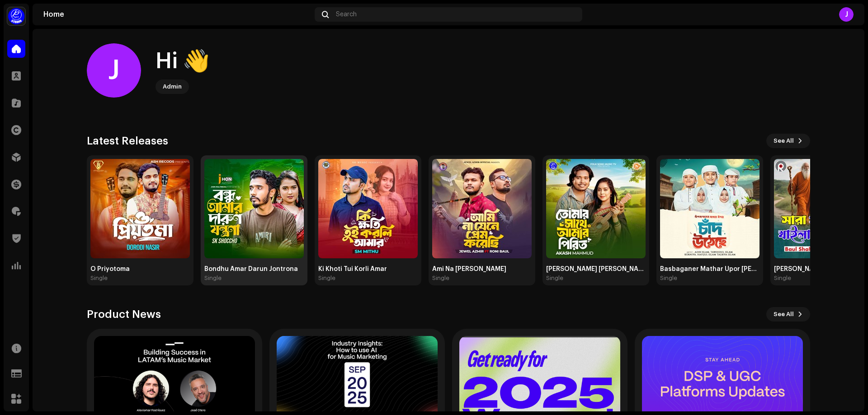 This screenshot has width=868, height=415. What do you see at coordinates (710, 208) in the screenshot?
I see `img: 5420ad5a-5011-4cc9-a1ab-9c995c07cc7f` at bounding box center [710, 208].